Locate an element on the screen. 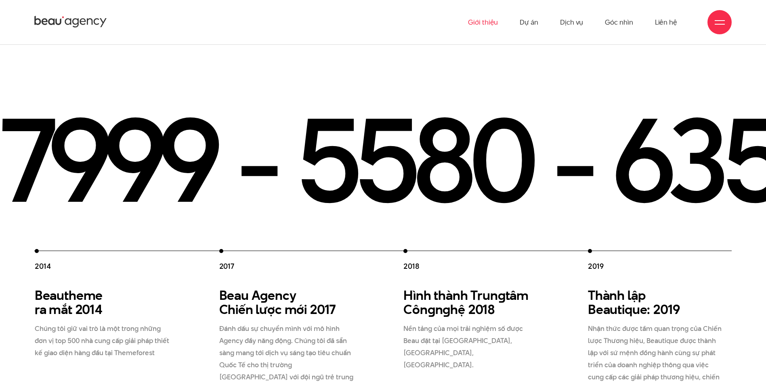 This screenshot has height=385, width=766. h4: 2019 is located at coordinates (659, 266).